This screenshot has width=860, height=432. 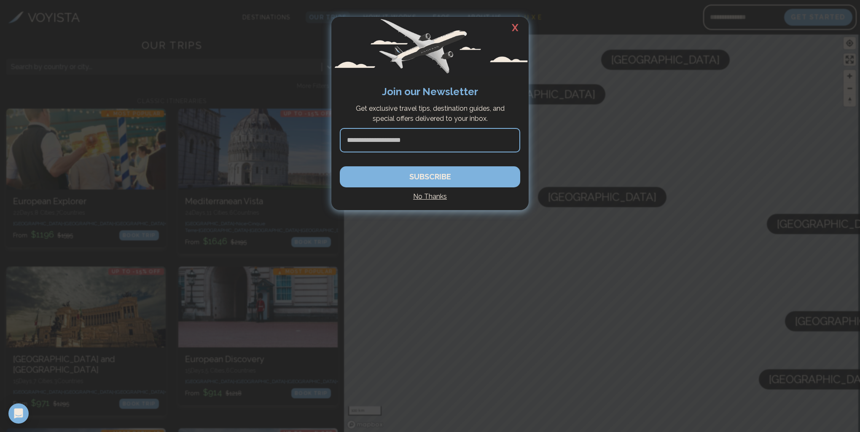 I want to click on img: Avopass plane flying, so click(x=430, y=46).